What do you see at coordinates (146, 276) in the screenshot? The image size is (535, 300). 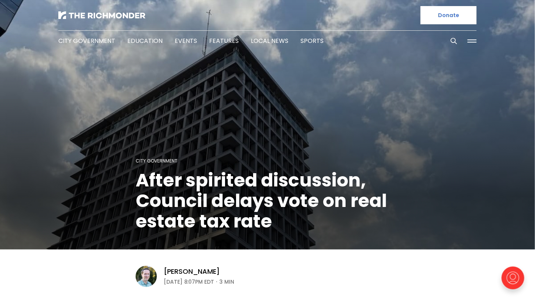 I see `img: Michael Phillips` at bounding box center [146, 276].